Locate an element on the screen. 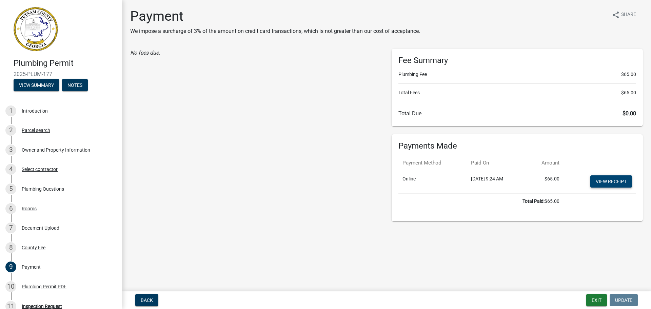 This screenshot has width=651, height=309. div: Owner and Property Information is located at coordinates (56, 150).